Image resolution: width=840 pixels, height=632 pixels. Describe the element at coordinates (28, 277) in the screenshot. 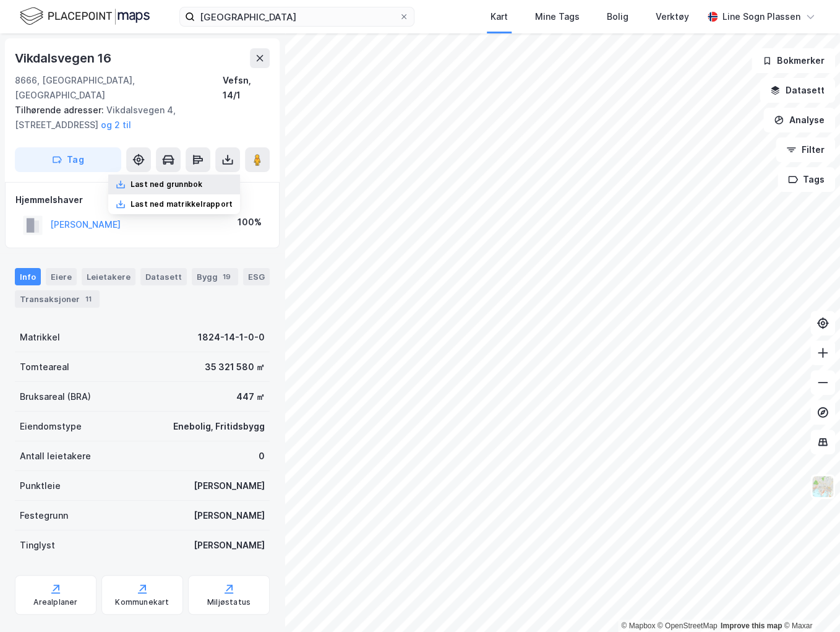

I see `div: Info` at that location.